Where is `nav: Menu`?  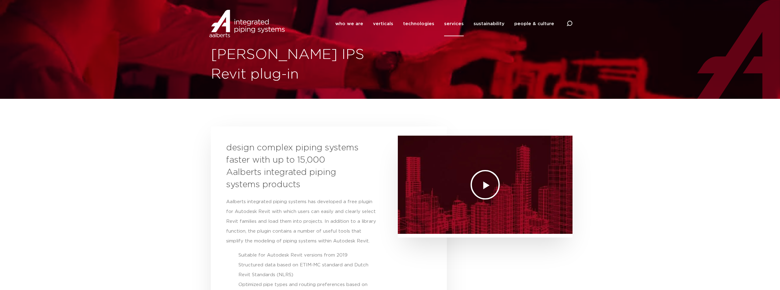
nav: Menu is located at coordinates (445, 24).